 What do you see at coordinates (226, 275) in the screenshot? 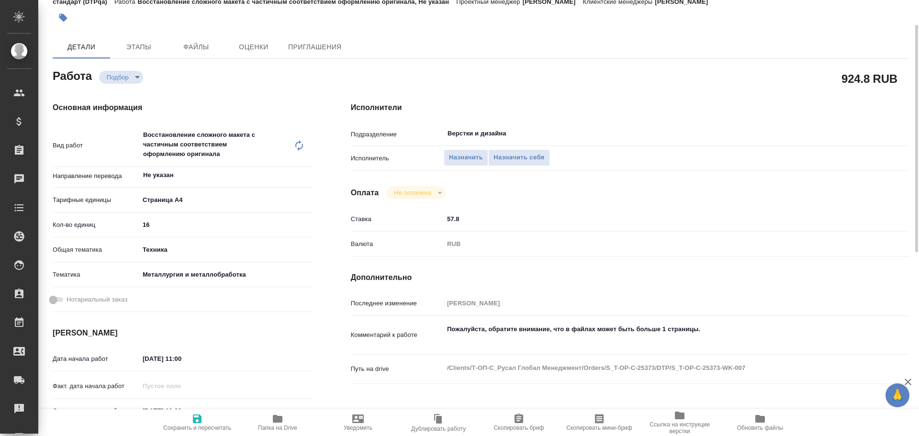
I see `div: Металлургия и металлобработка` at bounding box center [226, 275].